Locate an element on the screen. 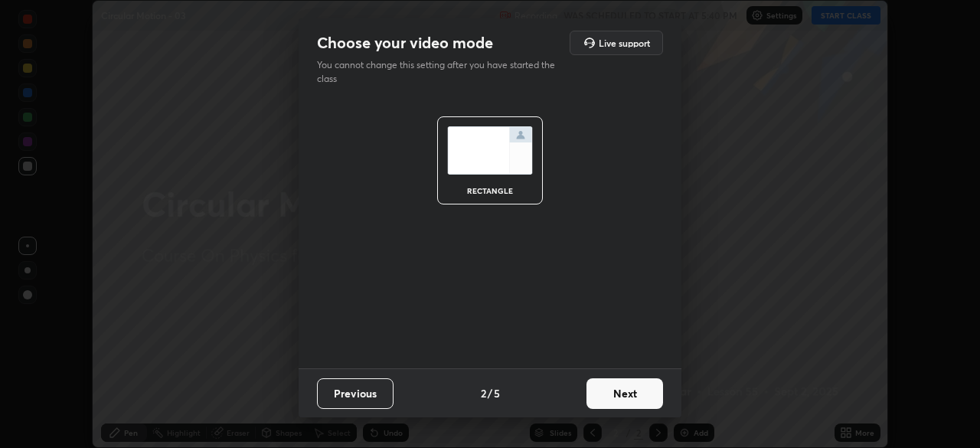  button: Previous is located at coordinates (355, 394).